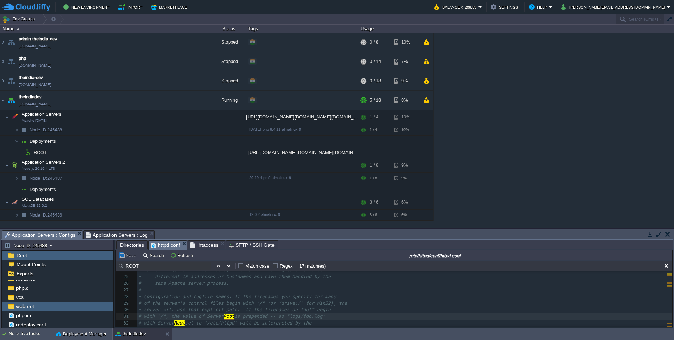 The width and height of the screenshot is (674, 340). Describe the element at coordinates (44, 162) in the screenshot. I see `span: Application Servers 2` at that location.